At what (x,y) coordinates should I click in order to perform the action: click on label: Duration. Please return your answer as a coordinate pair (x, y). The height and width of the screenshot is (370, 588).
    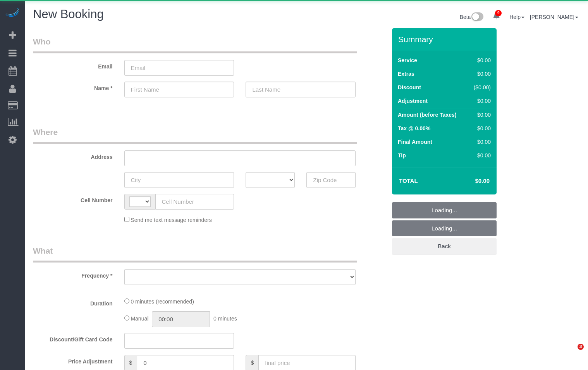
    Looking at the image, I should click on (73, 302).